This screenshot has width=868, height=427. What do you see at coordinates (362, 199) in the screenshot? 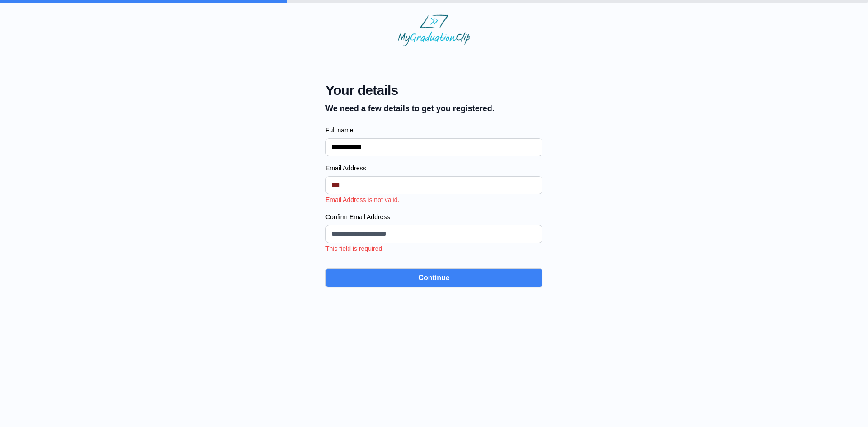
I see `span: Email Address is not valid.` at bounding box center [362, 199].